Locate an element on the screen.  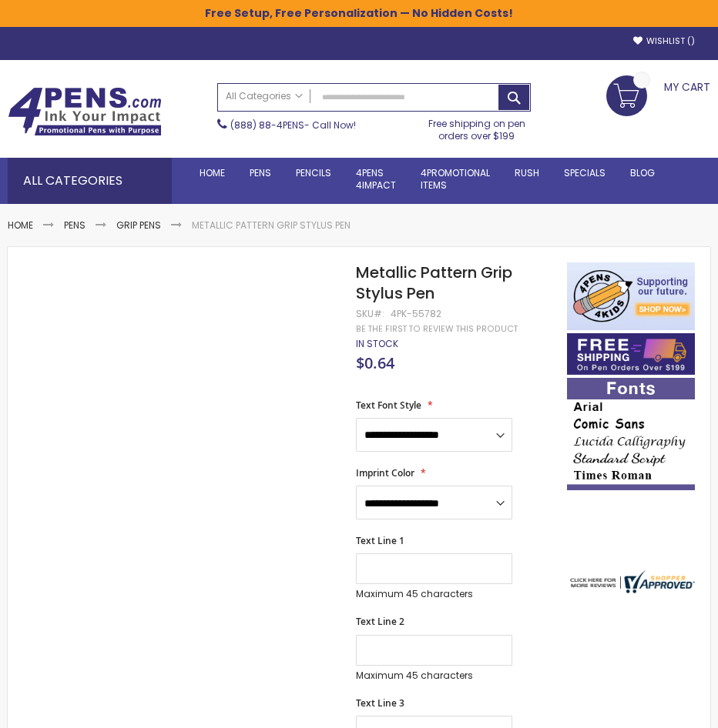
span: Imprint Color is located at coordinates (385, 473).